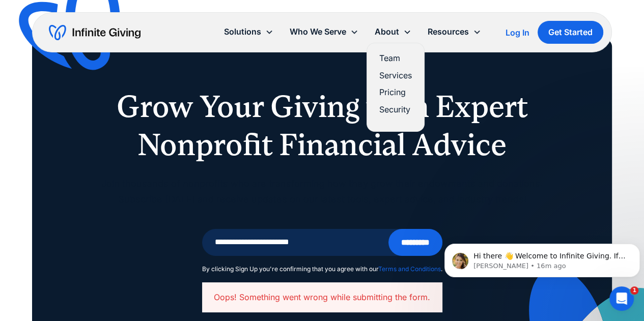  What do you see at coordinates (396, 87) in the screenshot?
I see `nav: About` at bounding box center [396, 87].